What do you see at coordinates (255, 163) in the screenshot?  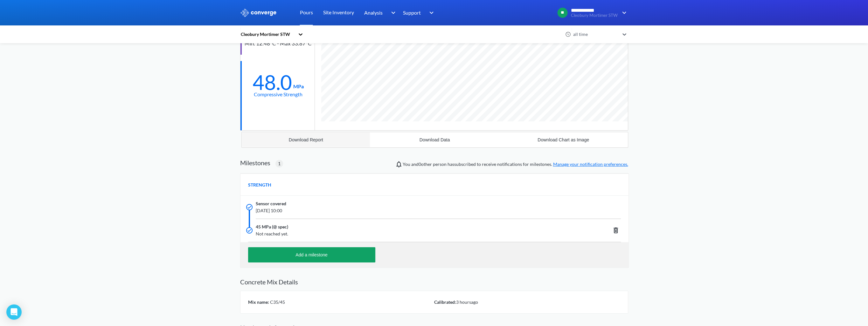 I see `h2: Milestones` at bounding box center [255, 163].